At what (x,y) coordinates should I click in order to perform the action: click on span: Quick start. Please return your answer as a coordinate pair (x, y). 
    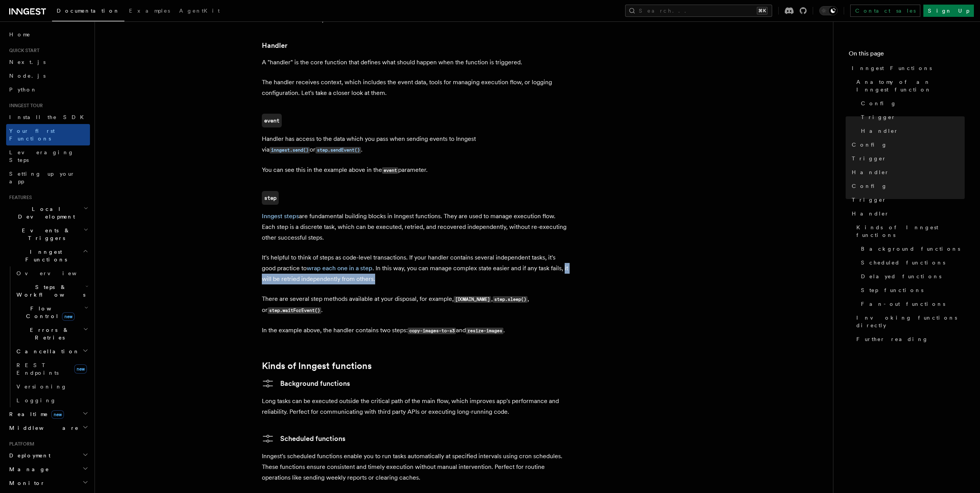
    Looking at the image, I should click on (23, 50).